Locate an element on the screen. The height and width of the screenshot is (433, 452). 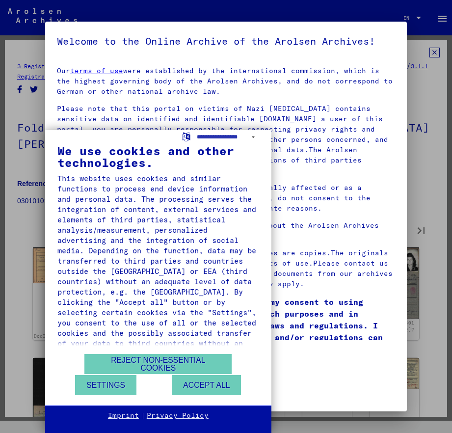
div: We use cookies and other technologies. is located at coordinates (158, 157).